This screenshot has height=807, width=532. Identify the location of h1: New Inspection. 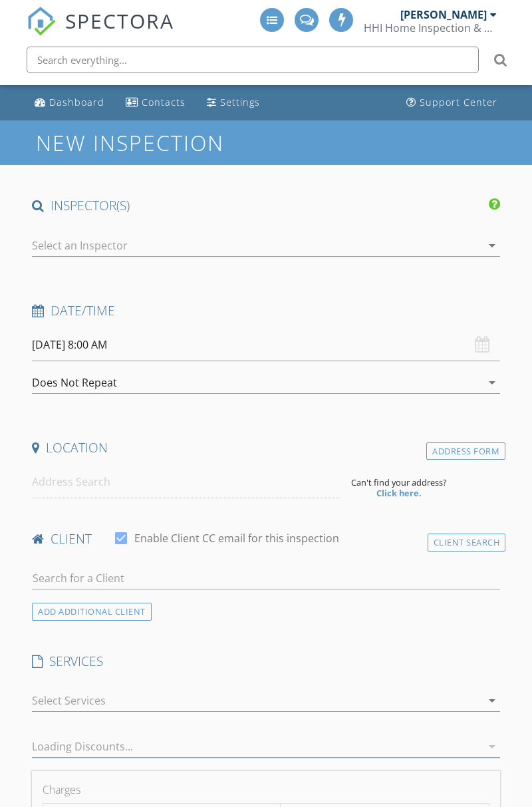
(183, 142).